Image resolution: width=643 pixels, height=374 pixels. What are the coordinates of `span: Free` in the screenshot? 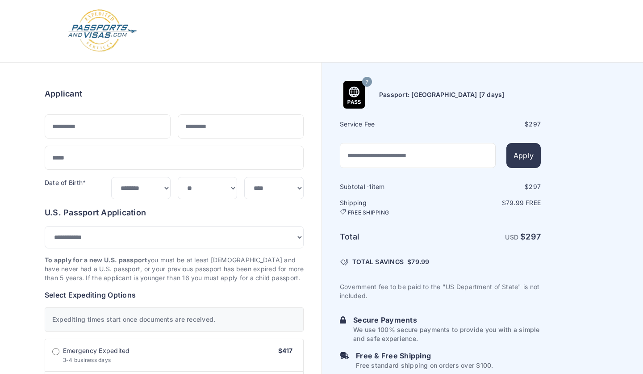 It's located at (534, 202).